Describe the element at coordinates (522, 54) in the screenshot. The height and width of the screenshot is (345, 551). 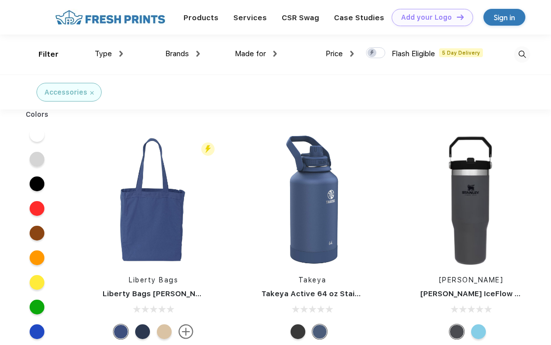
I see `img: desktop_search.svg` at that location.